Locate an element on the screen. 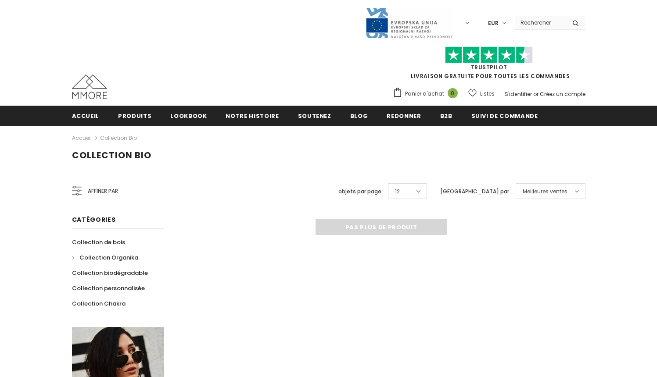 The width and height of the screenshot is (657, 377). span: 0 is located at coordinates (452, 93).